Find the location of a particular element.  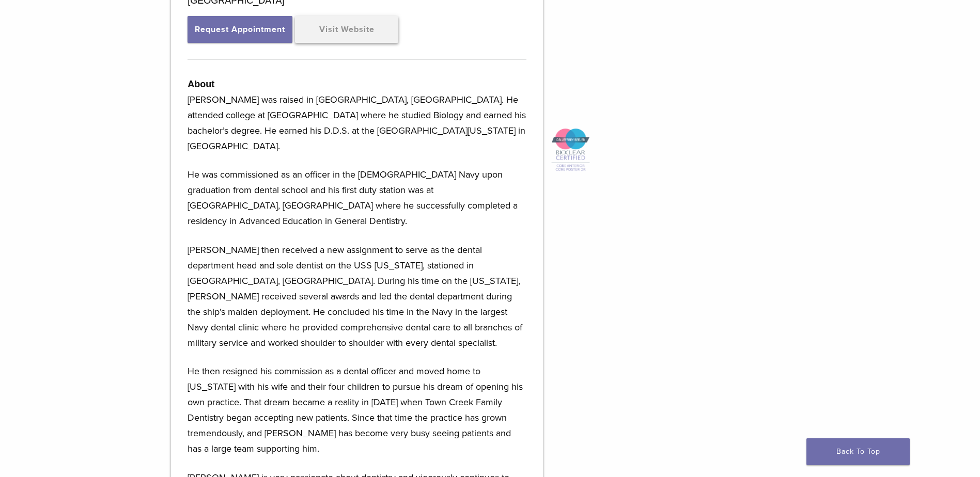

button: Request Appointment is located at coordinates (240, 29).